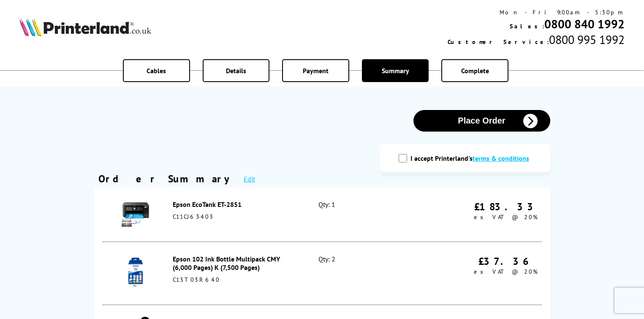 This screenshot has width=644, height=319. I want to click on div: £183.33, so click(505, 207).